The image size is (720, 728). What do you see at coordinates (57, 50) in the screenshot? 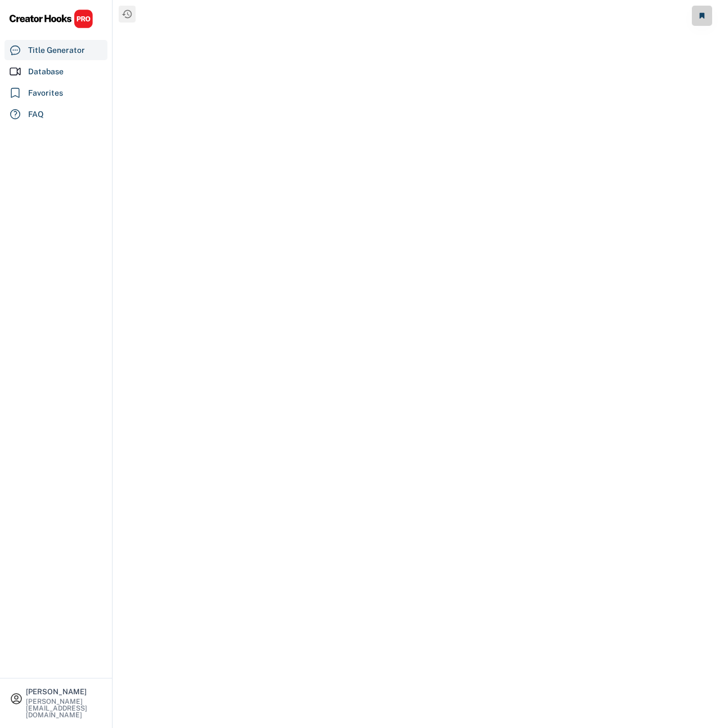
I see `div: Title Generator` at bounding box center [57, 50].